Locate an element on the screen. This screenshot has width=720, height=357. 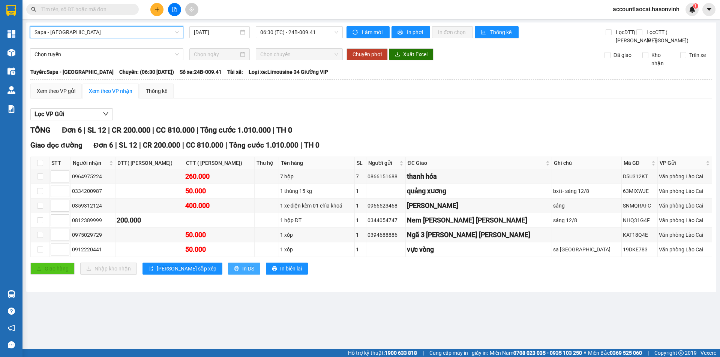
button: downloadXuất Excel is located at coordinates (411, 54).